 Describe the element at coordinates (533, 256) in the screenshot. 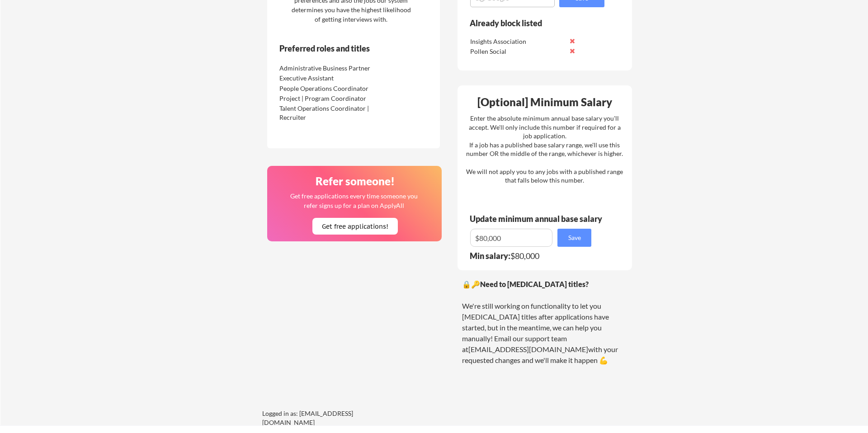

I see `div: $80,000` at that location.